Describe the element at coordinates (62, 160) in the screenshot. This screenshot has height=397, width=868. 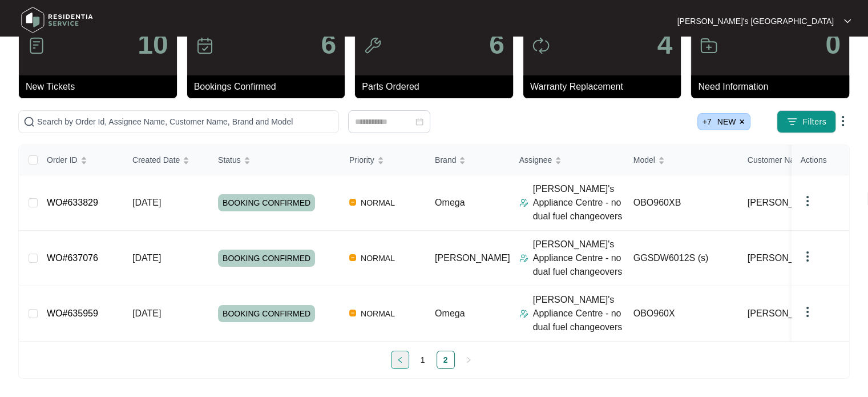
I see `span: Order ID` at that location.